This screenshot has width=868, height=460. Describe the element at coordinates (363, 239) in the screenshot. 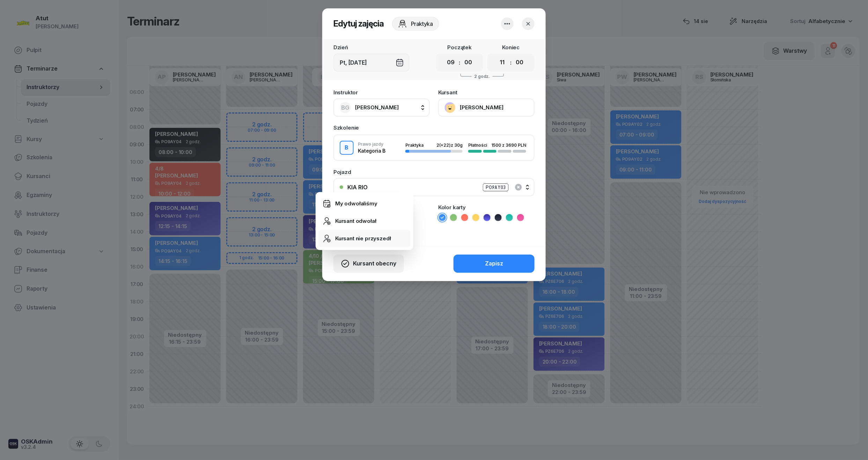

I see `div: Kursant nie przyszedł` at that location.